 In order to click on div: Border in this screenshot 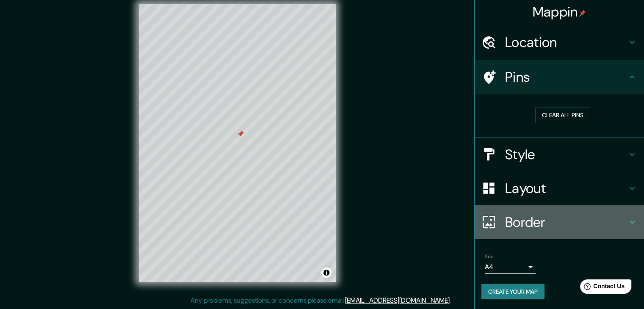, I will do `click(560, 222)`.